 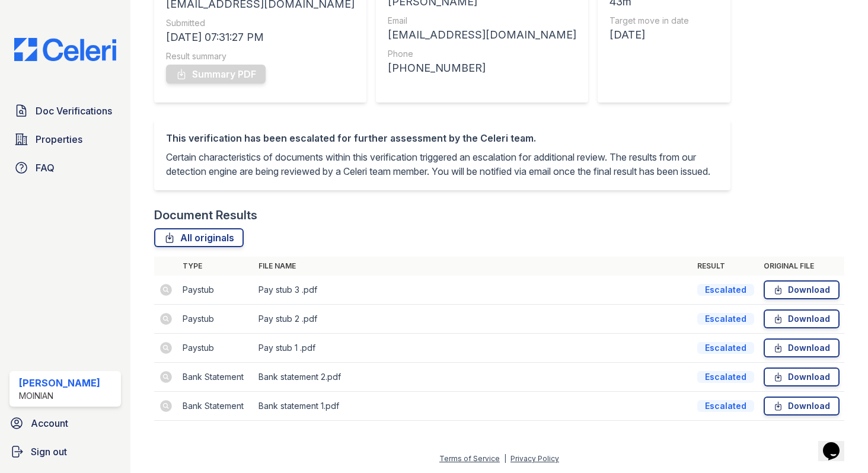 I want to click on div: This verification has been escalated for further assessment by the Celeri team., so click(x=442, y=138).